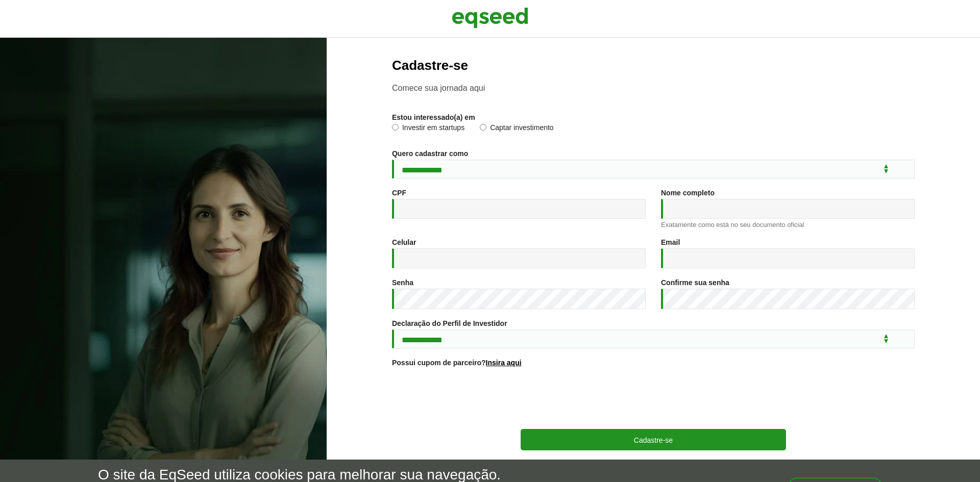 The height and width of the screenshot is (482, 980). What do you see at coordinates (654, 463) in the screenshot?
I see `p: Já possui cadastro?` at bounding box center [654, 463].